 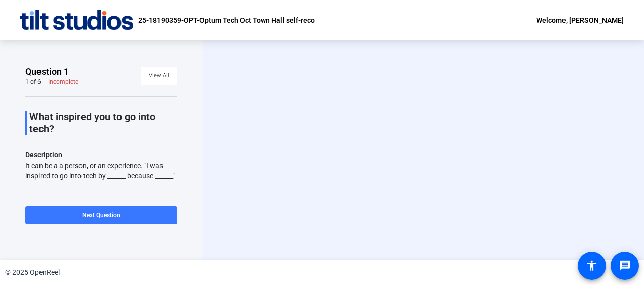 What do you see at coordinates (47, 72) in the screenshot?
I see `span: Question 1` at bounding box center [47, 72].